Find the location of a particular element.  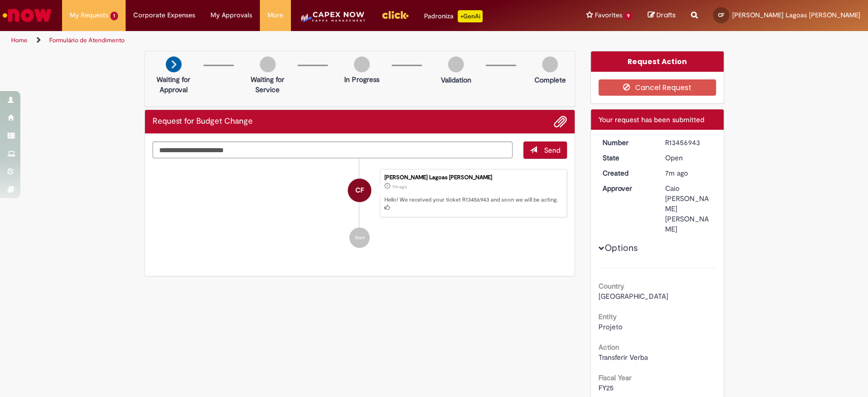

dt: Approver is located at coordinates (625, 188).